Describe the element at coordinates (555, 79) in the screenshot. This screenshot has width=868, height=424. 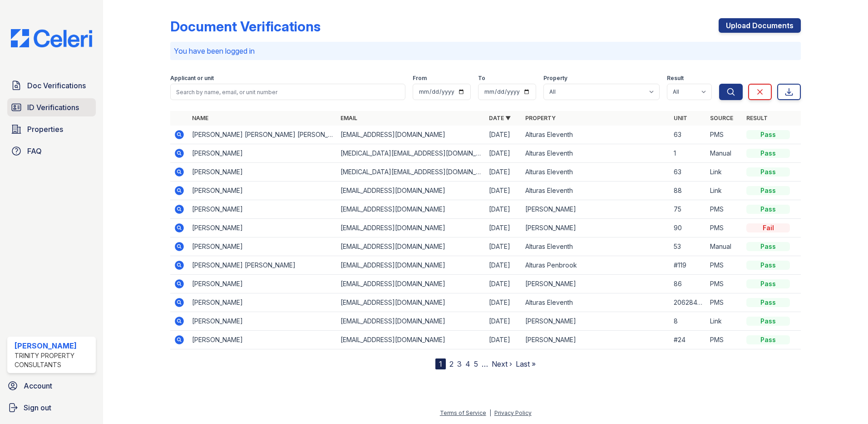
I see `label: Property` at that location.